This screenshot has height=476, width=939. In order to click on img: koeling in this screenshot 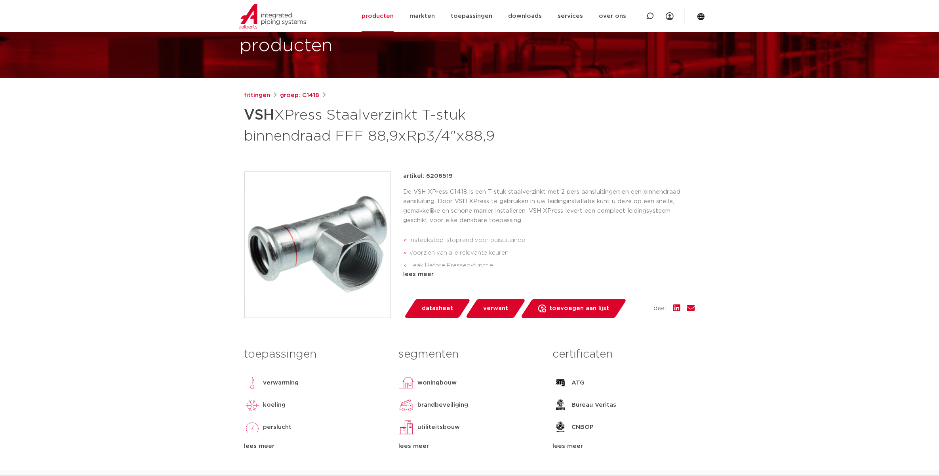, I will do `click(252, 405)`.